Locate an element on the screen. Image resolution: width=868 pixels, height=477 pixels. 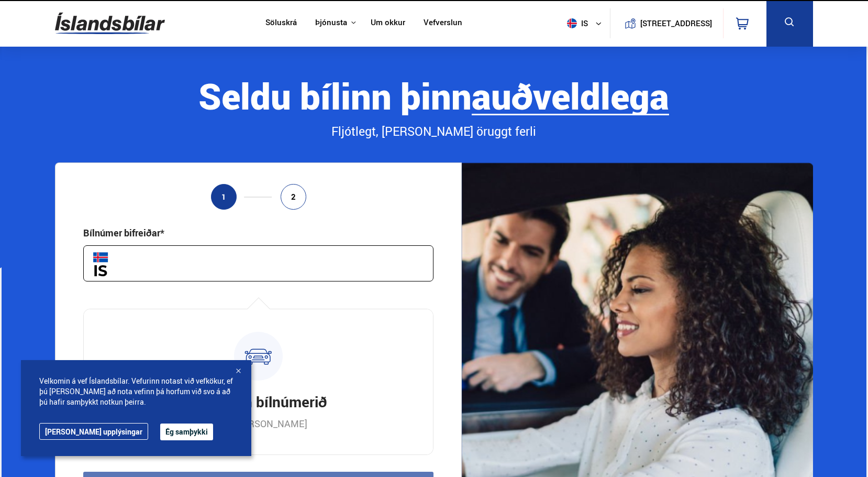
span: 1 is located at coordinates (224, 197).